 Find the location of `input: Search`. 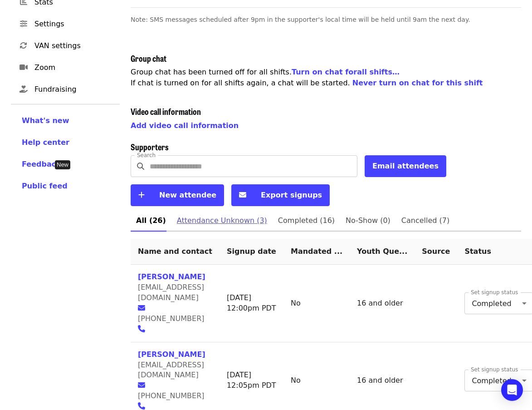

input: Search is located at coordinates (253, 166).